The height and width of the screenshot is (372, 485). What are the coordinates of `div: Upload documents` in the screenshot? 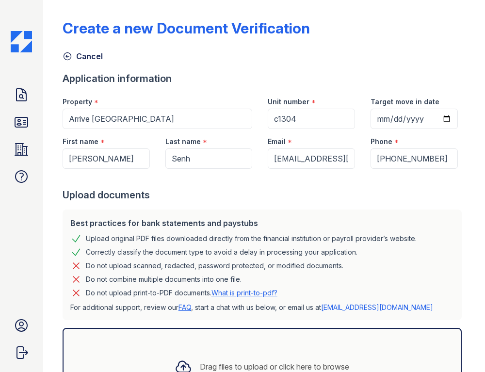 It's located at (264, 195).